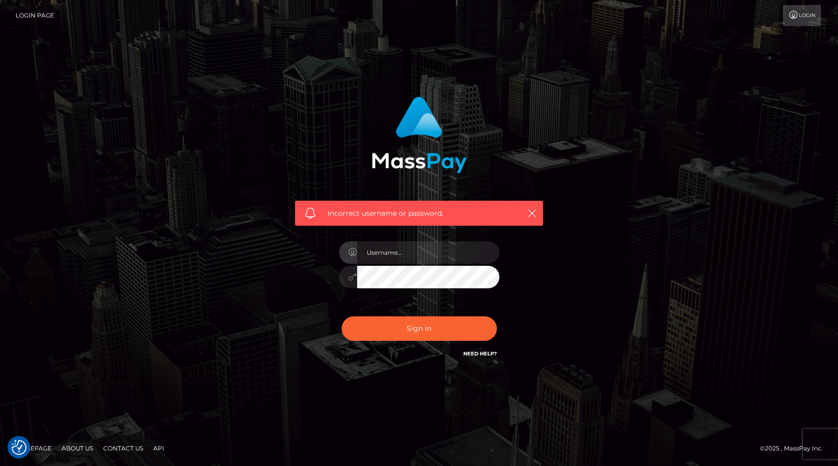 The height and width of the screenshot is (466, 838). Describe the element at coordinates (802, 16) in the screenshot. I see `a: Login` at that location.